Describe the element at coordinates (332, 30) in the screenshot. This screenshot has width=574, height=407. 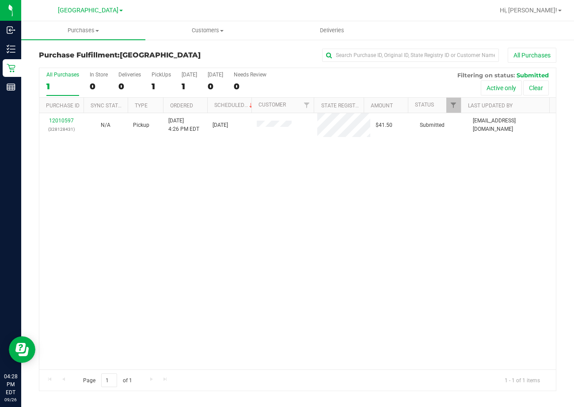
I see `span: Deliveries` at that location.